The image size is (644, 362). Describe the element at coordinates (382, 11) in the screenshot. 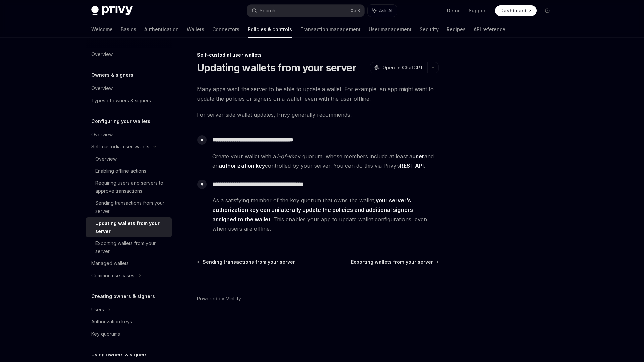

I see `button: Ask AI` at that location.